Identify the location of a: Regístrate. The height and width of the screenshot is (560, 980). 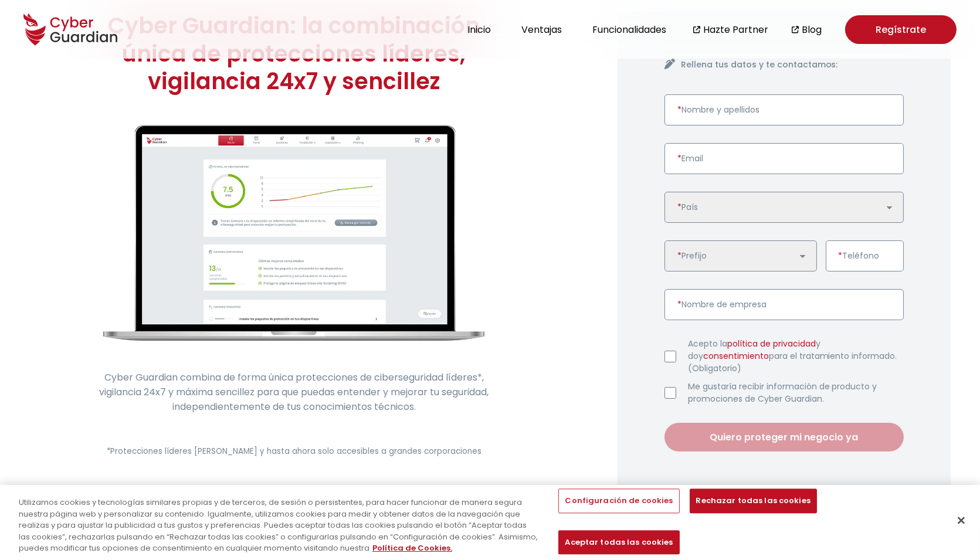
(901, 30).